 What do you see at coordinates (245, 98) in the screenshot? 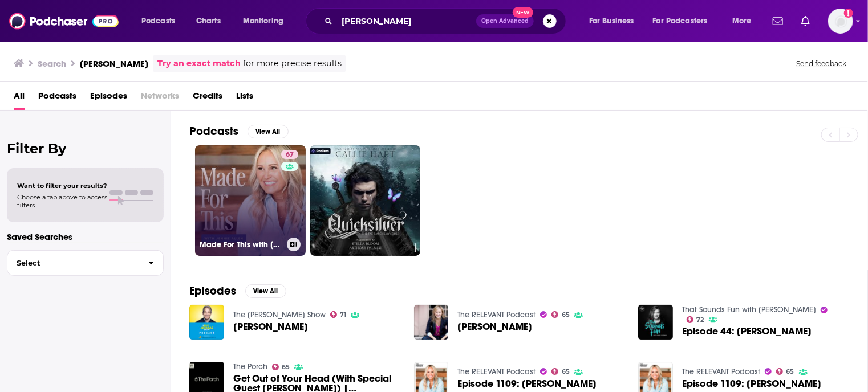
I see `a: Lists` at bounding box center [245, 98].